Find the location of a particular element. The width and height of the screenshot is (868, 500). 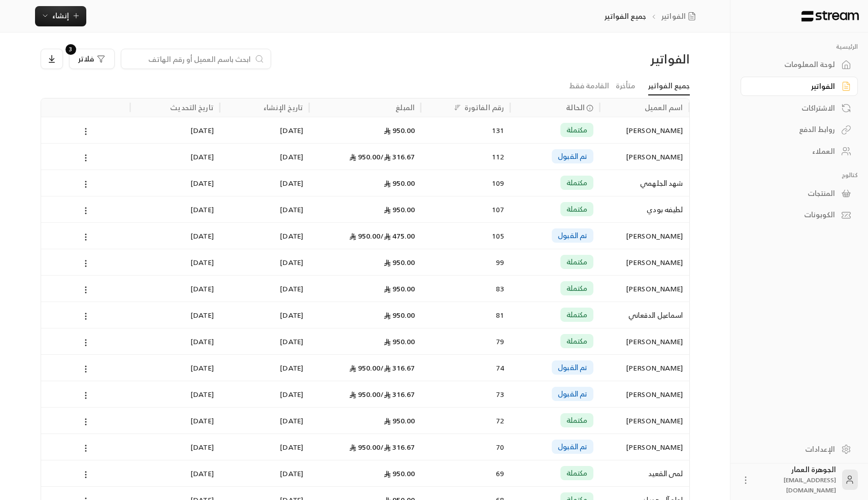

div: لوحة المعلومات is located at coordinates (794, 64).